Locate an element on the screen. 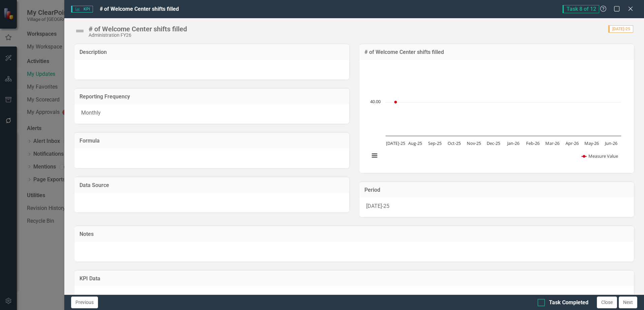 The width and height of the screenshot is (644, 310). text: Oct-25 is located at coordinates (454, 143).